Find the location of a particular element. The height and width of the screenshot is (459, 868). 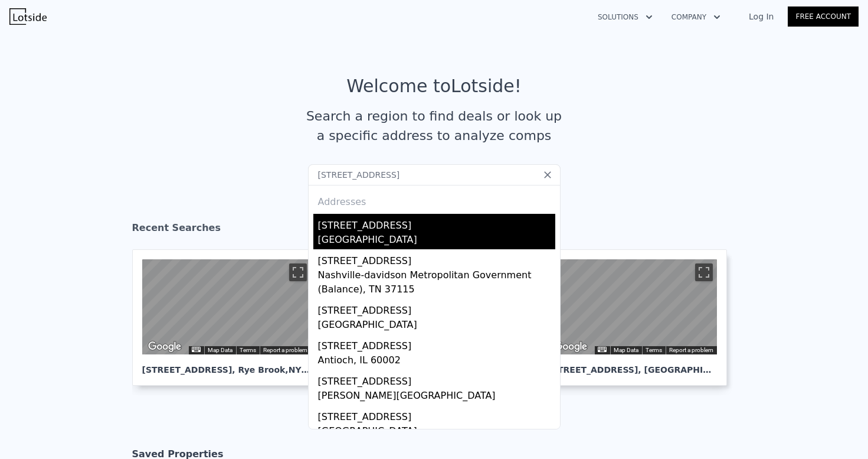

div: Antioch, IL 60002 is located at coordinates (437, 362).